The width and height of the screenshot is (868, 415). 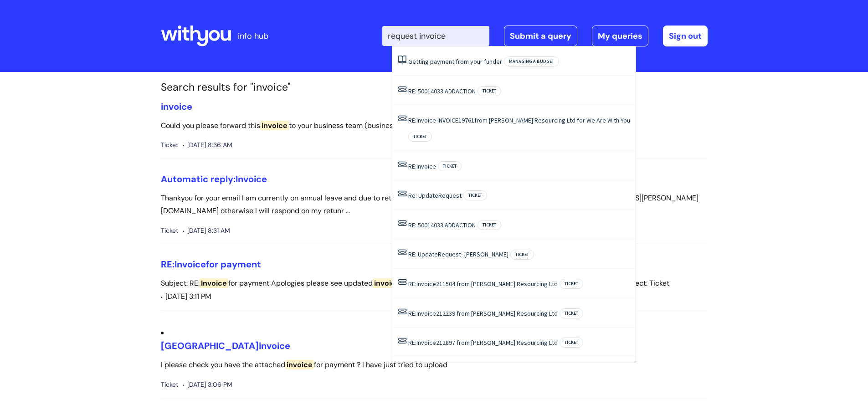 What do you see at coordinates (422, 167) in the screenshot?
I see `a: RE:Invoice` at bounding box center [422, 167].